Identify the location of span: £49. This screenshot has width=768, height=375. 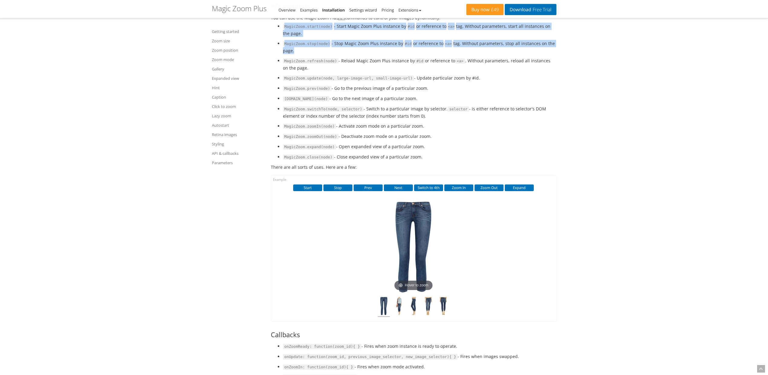
(494, 10).